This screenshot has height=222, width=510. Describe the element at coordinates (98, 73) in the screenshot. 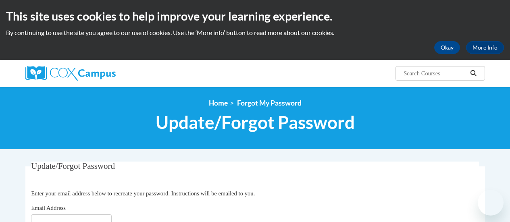

I see `a: Cox Campus` at that location.